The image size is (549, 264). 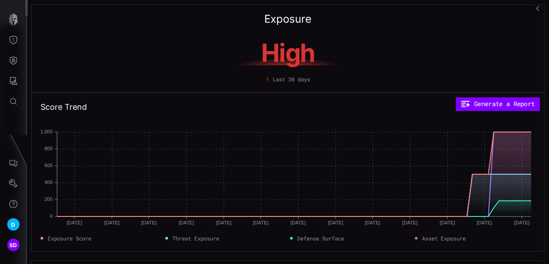 What do you see at coordinates (13, 225) in the screenshot?
I see `button: D` at bounding box center [13, 225].